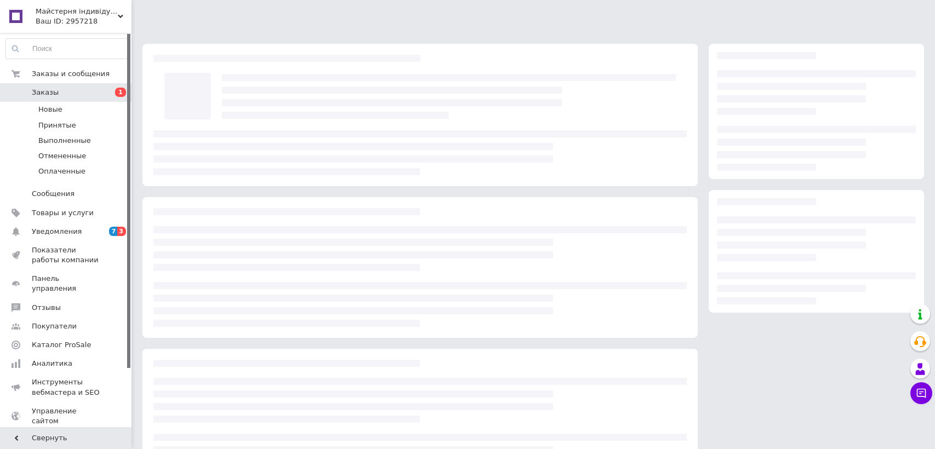  What do you see at coordinates (122, 231) in the screenshot?
I see `span: 3` at bounding box center [122, 231].